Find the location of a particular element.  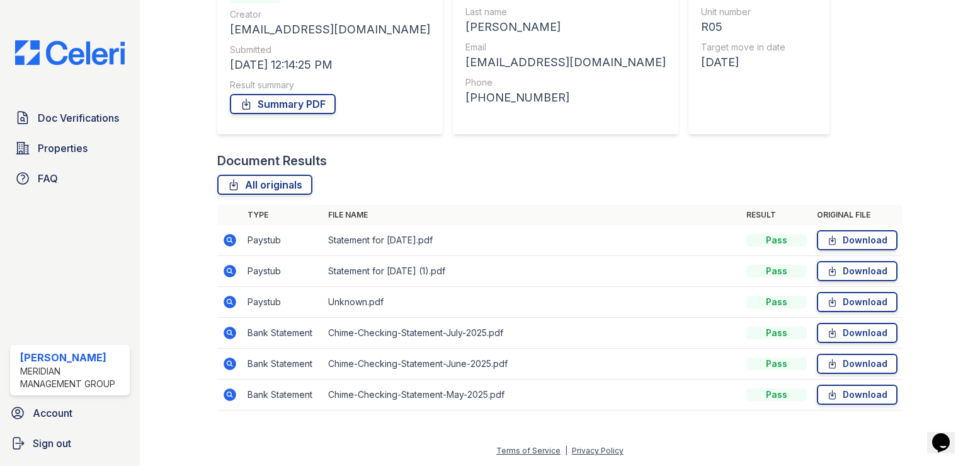

div: Creator is located at coordinates (330, 14).